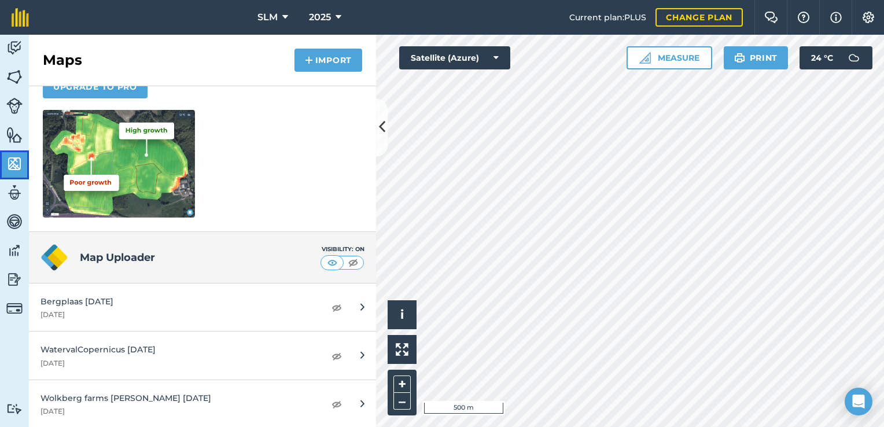 The width and height of the screenshot is (884, 427). Describe the element at coordinates (20, 17) in the screenshot. I see `img: fieldmargin Logo` at that location.